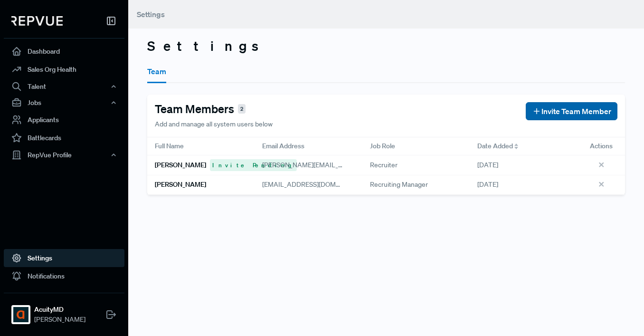  I want to click on p: Add and manage all system users below, so click(214, 124).